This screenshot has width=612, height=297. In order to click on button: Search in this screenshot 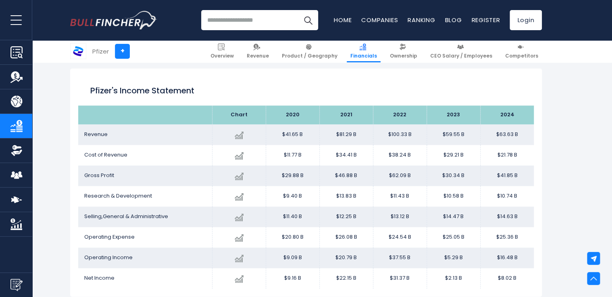, I will do `click(308, 20)`.